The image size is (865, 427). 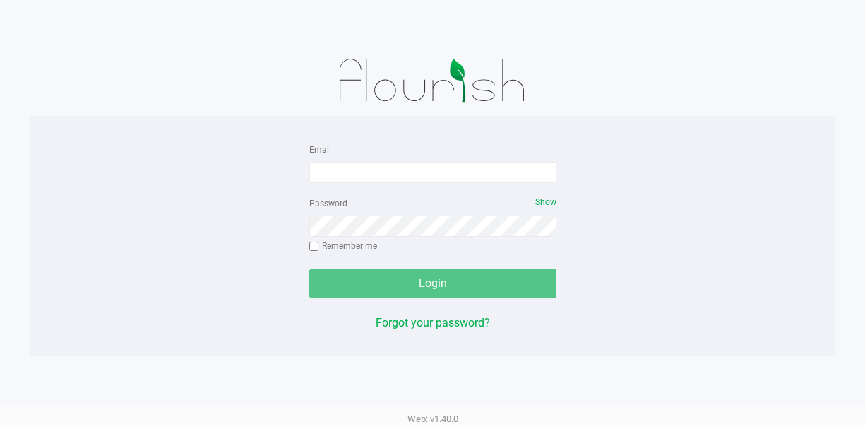 What do you see at coordinates (546, 202) in the screenshot?
I see `span: Show` at bounding box center [546, 202].